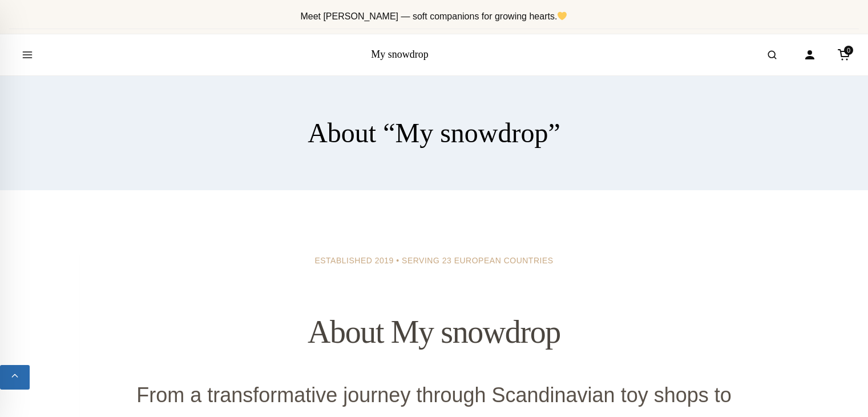  What do you see at coordinates (28, 55) in the screenshot?
I see `button: Open menu` at bounding box center [28, 55].